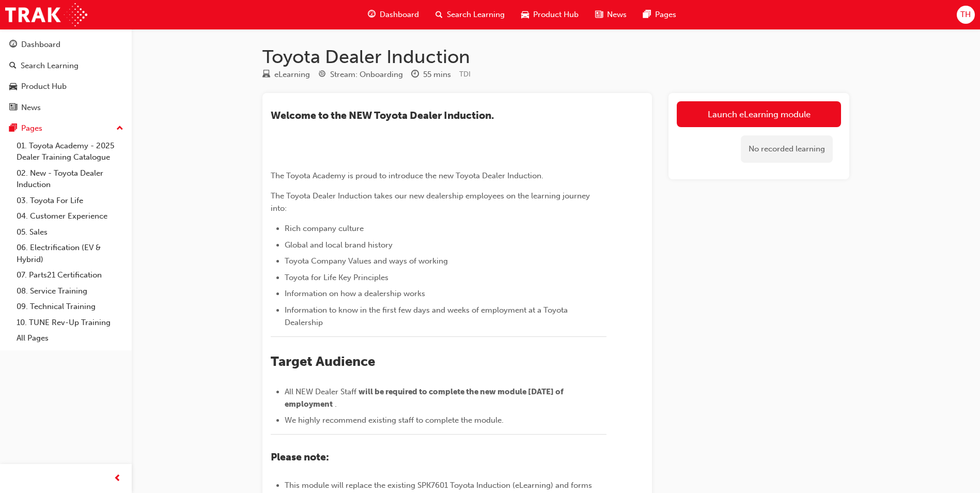 This screenshot has width=980, height=493. Describe the element at coordinates (266, 75) in the screenshot. I see `span: learningResourceType_ELEARNING-icon` at that location.